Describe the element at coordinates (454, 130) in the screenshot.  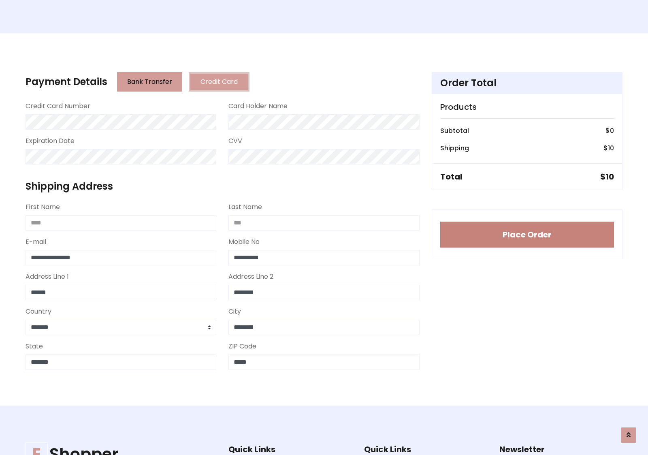
I see `h6: Subtotal` at that location.